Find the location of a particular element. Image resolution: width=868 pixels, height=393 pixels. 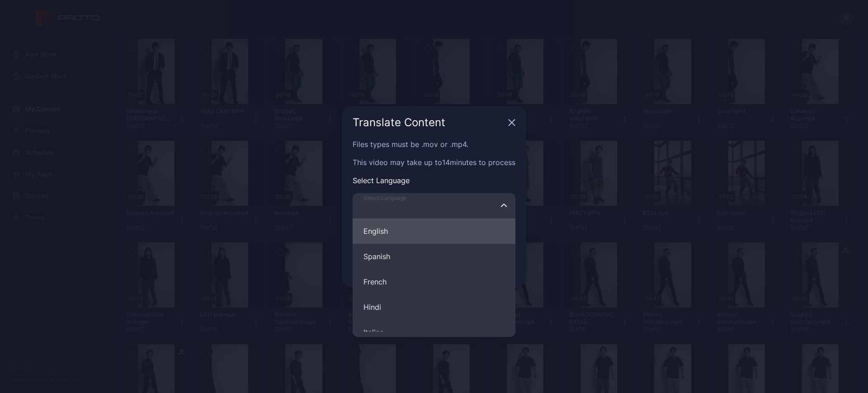

p: Select Language is located at coordinates (434, 180).